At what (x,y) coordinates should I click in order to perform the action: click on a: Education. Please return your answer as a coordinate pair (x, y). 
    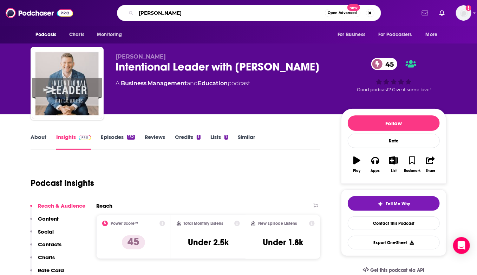
    Looking at the image, I should click on (212, 83).